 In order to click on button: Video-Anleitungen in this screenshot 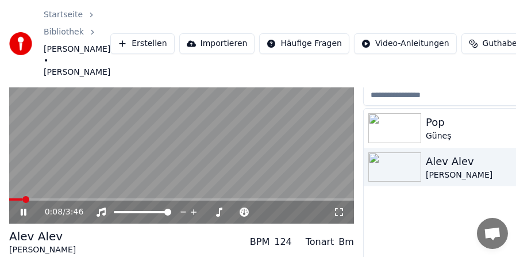, I will do `click(405, 44)`.